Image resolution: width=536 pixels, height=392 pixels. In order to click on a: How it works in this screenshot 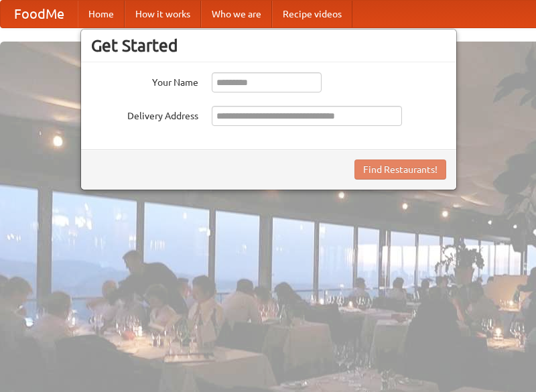, I will do `click(163, 14)`.